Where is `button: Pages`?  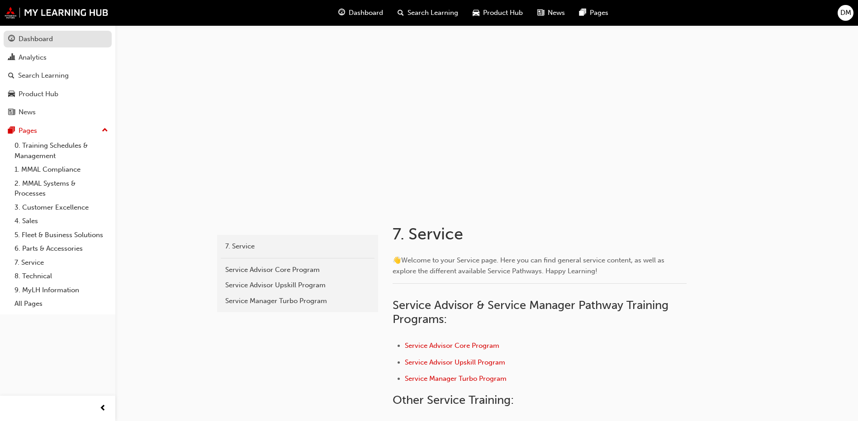 button: Pages is located at coordinates (57, 131).